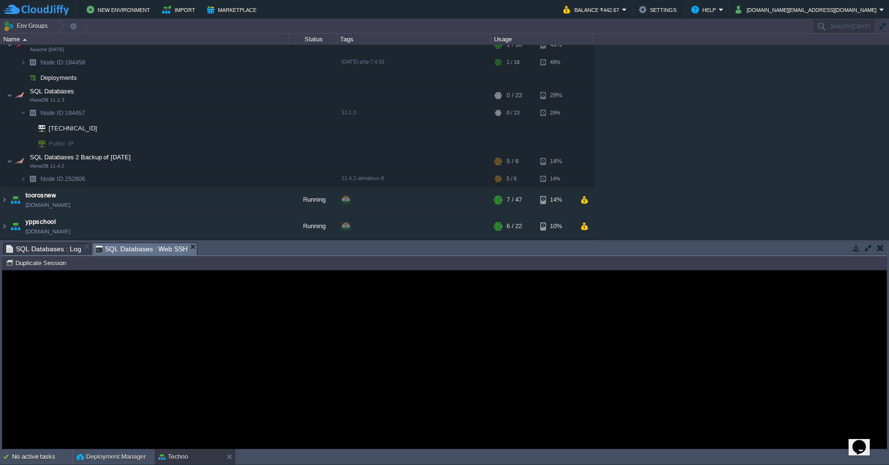 The image size is (889, 465). I want to click on span: MariaDB 11.1.3, so click(47, 100).